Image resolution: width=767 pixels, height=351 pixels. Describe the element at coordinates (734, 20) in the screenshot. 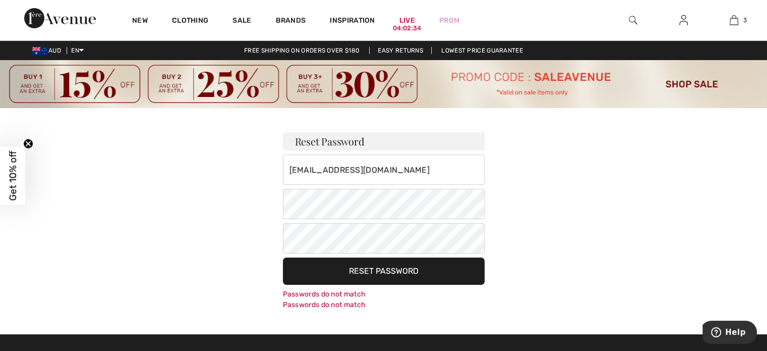

I see `img: My Bag` at that location.